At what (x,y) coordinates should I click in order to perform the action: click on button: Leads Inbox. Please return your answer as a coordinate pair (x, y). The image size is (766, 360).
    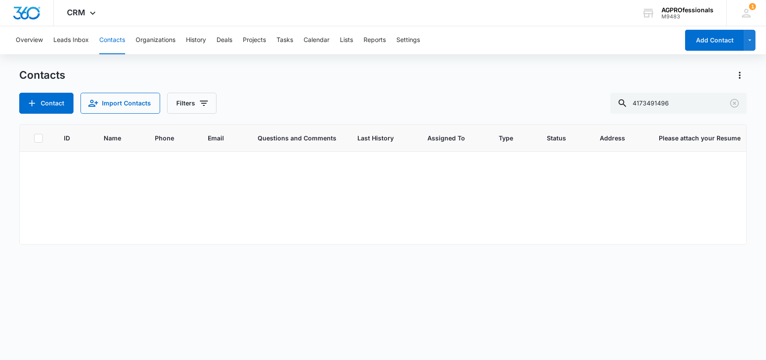
    Looking at the image, I should click on (71, 40).